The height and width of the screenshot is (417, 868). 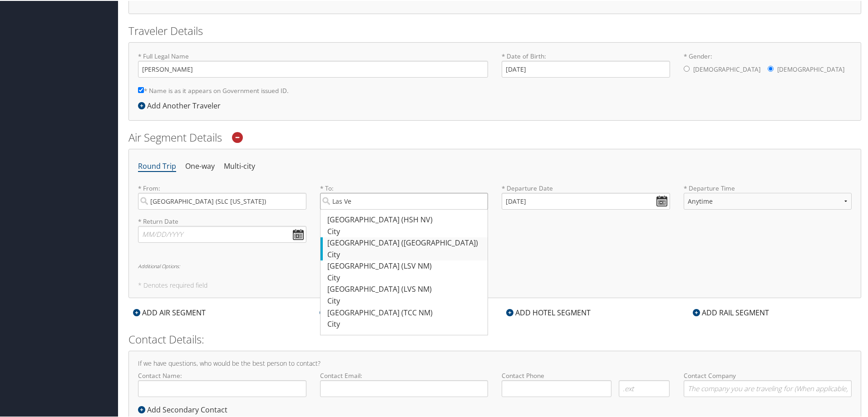 I want to click on label: * Name is as it appears on Government issued ID., so click(x=213, y=89).